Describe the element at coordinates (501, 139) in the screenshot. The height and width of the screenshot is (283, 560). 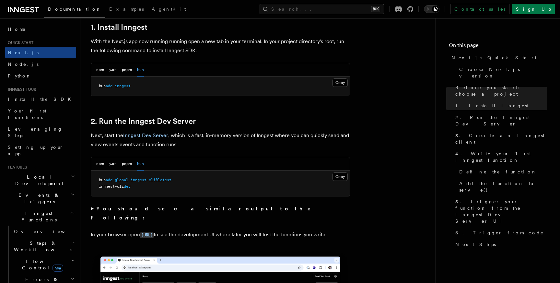
I see `span: 3. Create an Inngest client` at that location.